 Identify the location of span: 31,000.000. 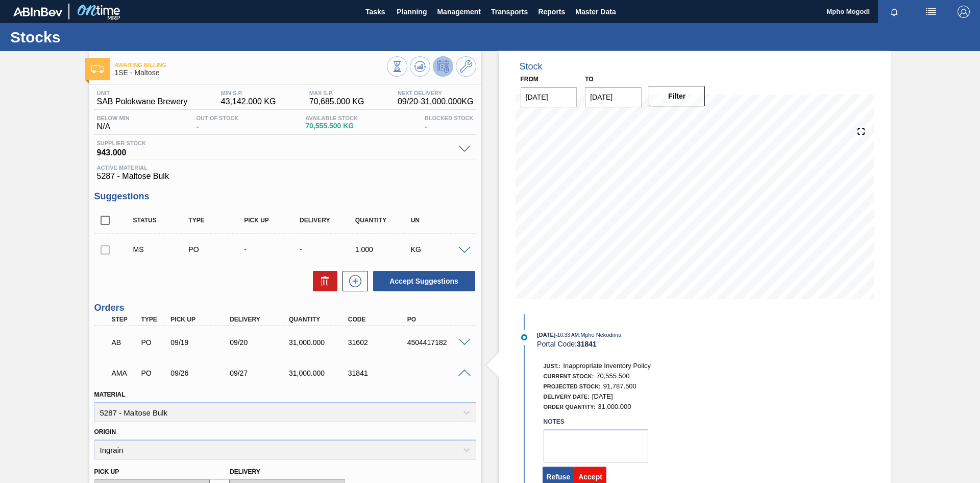
(614, 406).